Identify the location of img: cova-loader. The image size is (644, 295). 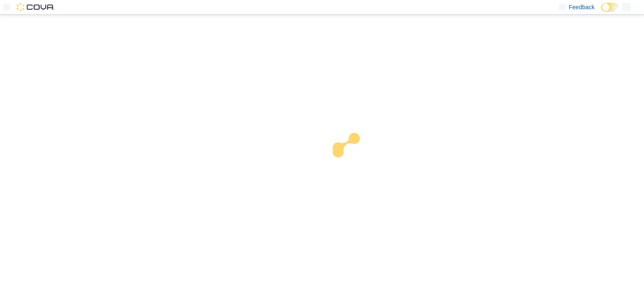
(354, 158).